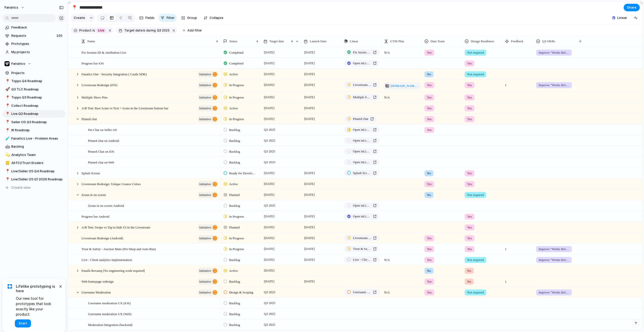 The width and height of the screenshot is (644, 332). Describe the element at coordinates (34, 114) in the screenshot. I see `div: 📍Live Q3 Roadmap` at that location.